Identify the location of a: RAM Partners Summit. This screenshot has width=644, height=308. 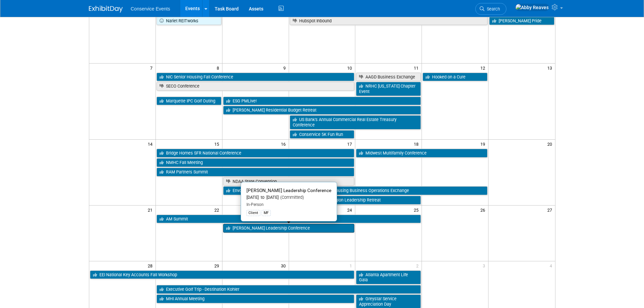
(256, 172).